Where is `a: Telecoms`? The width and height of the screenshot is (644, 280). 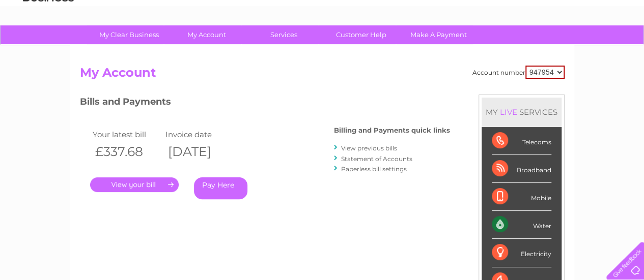 a: Telecoms is located at coordinates (534, 47).